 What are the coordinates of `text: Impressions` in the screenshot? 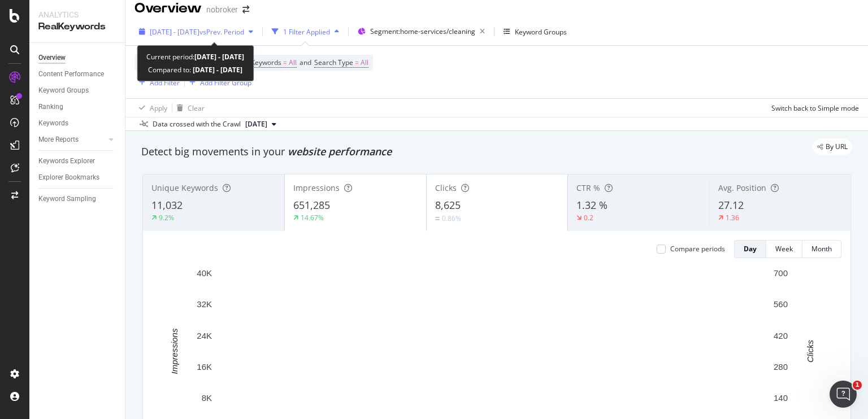 It's located at (174, 350).